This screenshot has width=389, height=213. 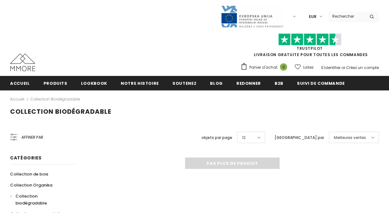 What do you see at coordinates (20, 83) in the screenshot?
I see `span: Accueil` at bounding box center [20, 83].